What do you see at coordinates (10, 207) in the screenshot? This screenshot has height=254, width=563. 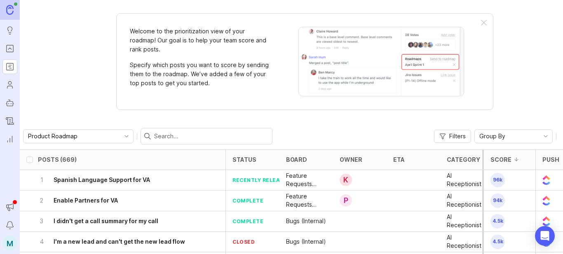 I see `button: Announcements` at bounding box center [10, 207].